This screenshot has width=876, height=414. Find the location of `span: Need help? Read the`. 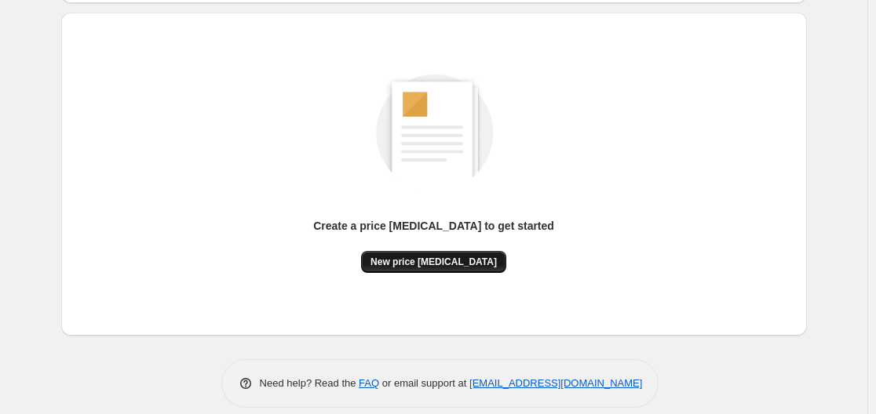

span: Need help? Read the is located at coordinates (309, 383).